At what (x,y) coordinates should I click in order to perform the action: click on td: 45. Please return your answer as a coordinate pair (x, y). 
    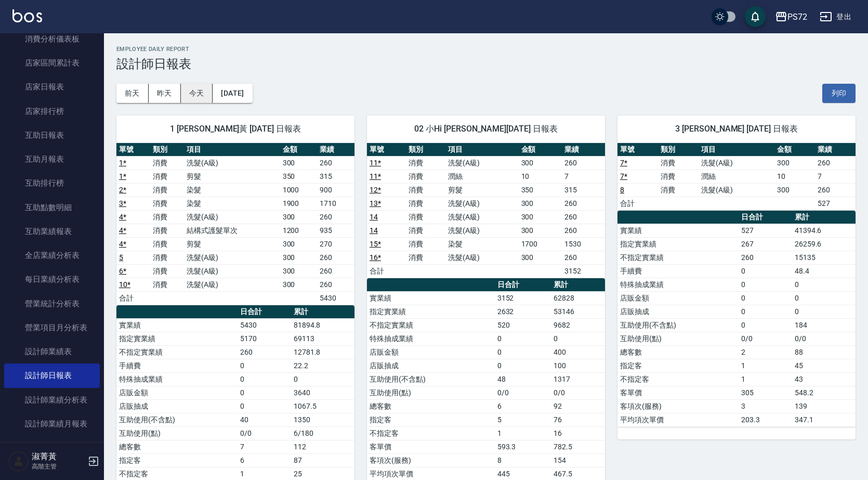
    Looking at the image, I should click on (823, 366).